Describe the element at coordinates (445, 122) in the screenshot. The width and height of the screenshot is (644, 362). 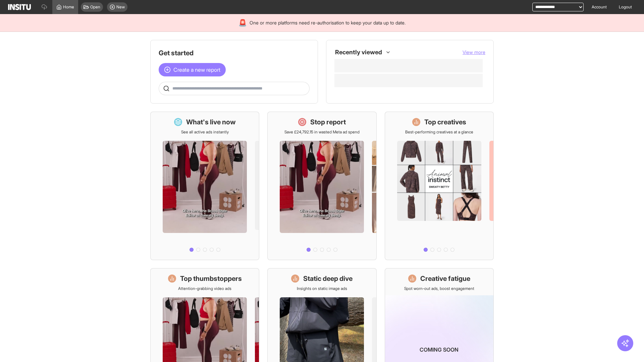
I see `h1: Top creatives` at that location.